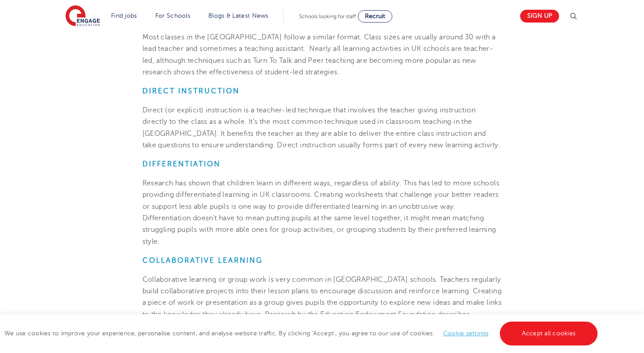  Describe the element at coordinates (191, 91) in the screenshot. I see `strong: Direct Instruction` at that location.